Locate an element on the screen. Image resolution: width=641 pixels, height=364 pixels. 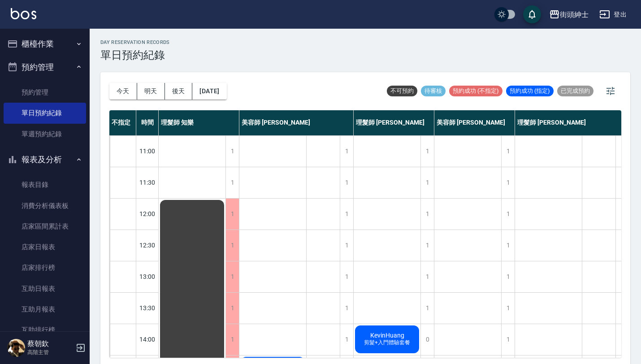
a: 消費分析儀表板 is located at coordinates (45, 206).